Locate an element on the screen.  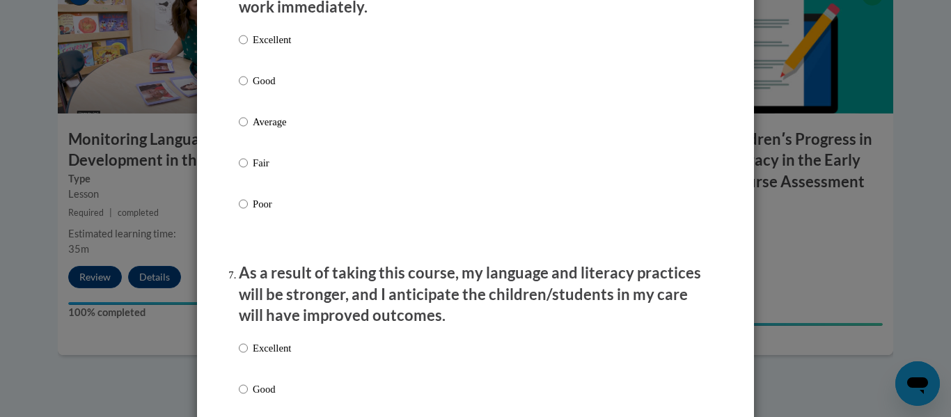
p: Poor is located at coordinates (272, 204).